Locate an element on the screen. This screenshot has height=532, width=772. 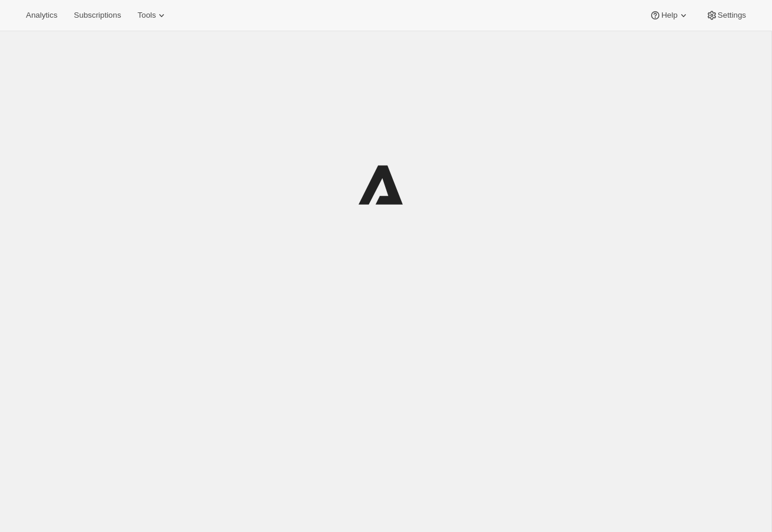
button: Tools is located at coordinates (152, 15).